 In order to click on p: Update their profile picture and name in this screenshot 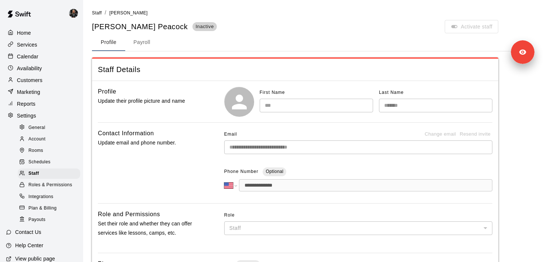, I will do `click(149, 101)`.